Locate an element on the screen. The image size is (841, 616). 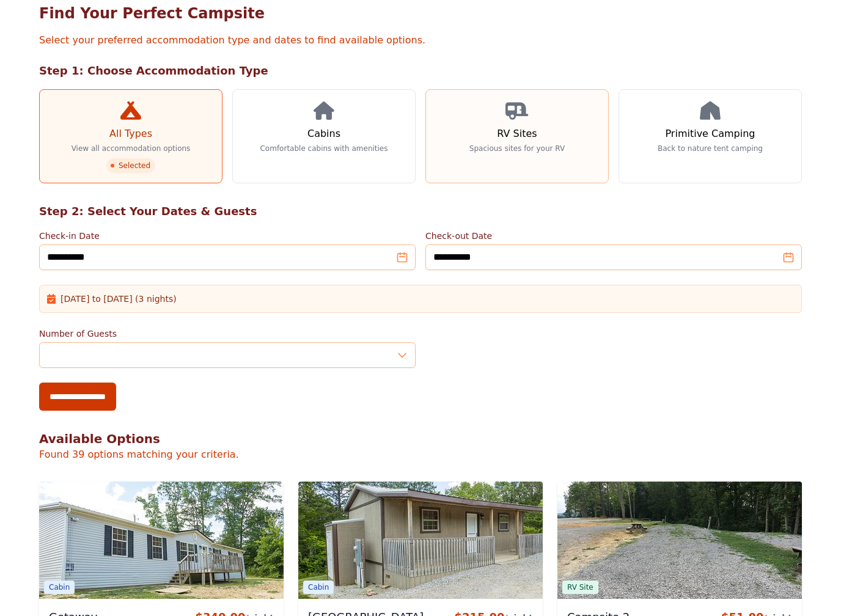
p: Select your preferred accommodation type and dates to find available options. is located at coordinates (420, 40).